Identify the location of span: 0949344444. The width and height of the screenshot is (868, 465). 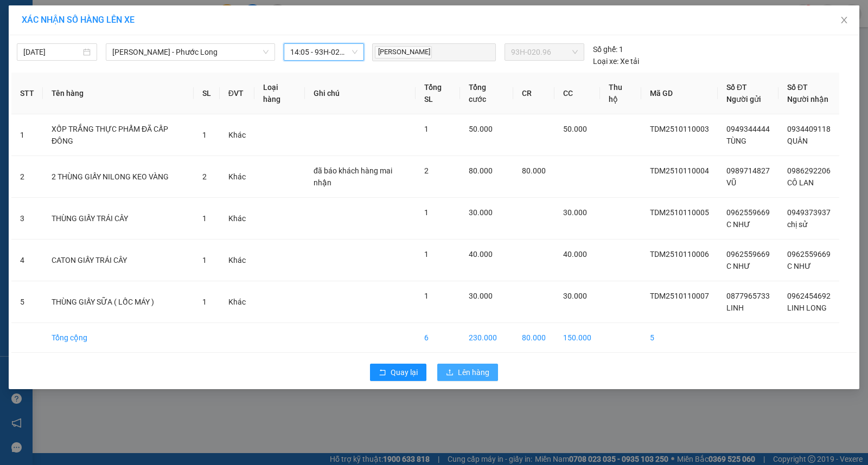
(748, 129).